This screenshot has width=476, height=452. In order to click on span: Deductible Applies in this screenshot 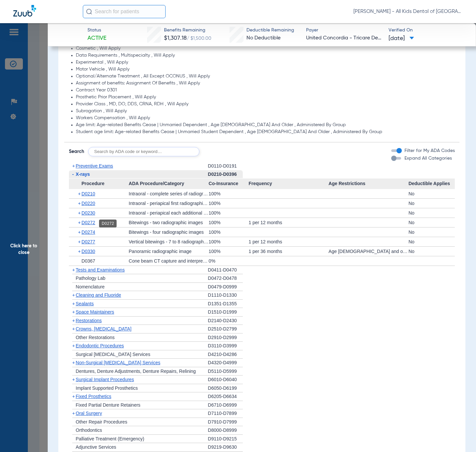, I will do `click(431, 184)`.